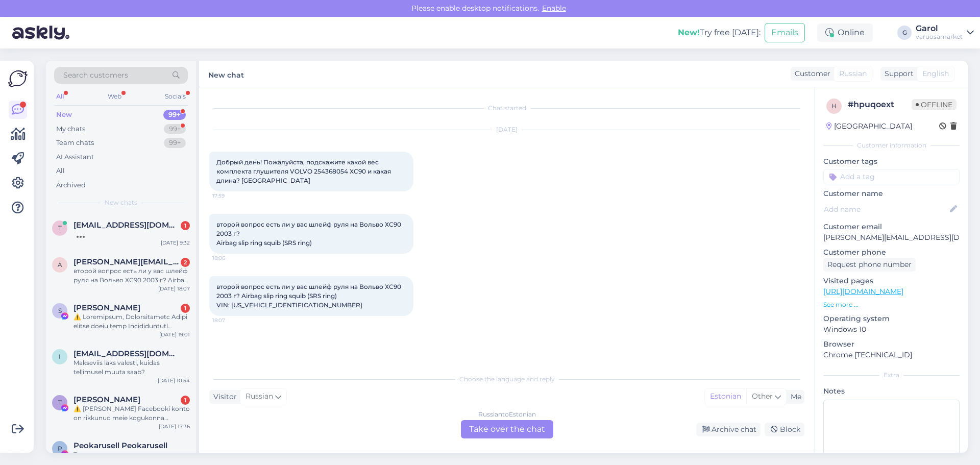 Image resolution: width=980 pixels, height=465 pixels. I want to click on div: # hpuqoext, so click(879, 105).